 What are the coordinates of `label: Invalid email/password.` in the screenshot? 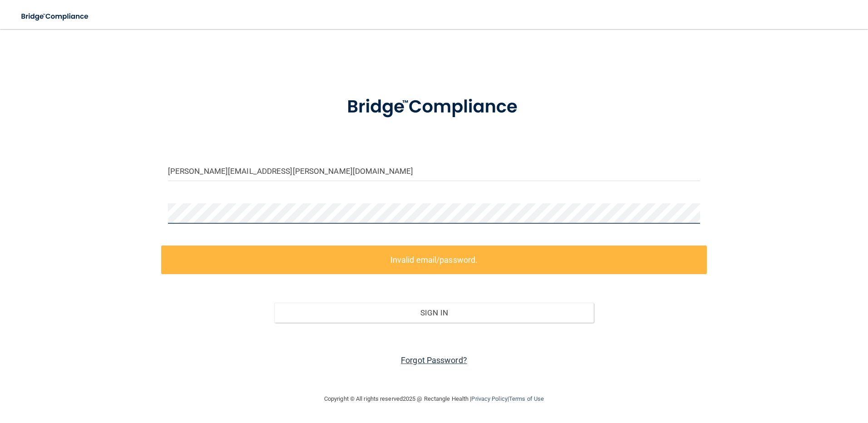 It's located at (434, 259).